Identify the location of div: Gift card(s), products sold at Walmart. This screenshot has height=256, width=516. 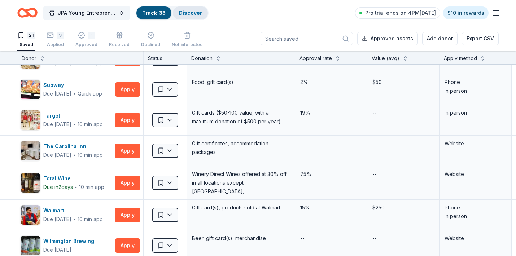
(240, 208).